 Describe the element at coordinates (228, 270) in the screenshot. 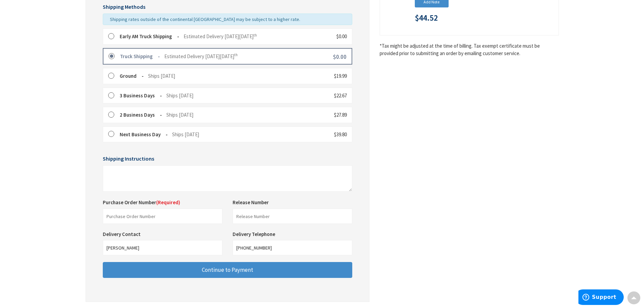

I see `button: Continue to Payment` at that location.